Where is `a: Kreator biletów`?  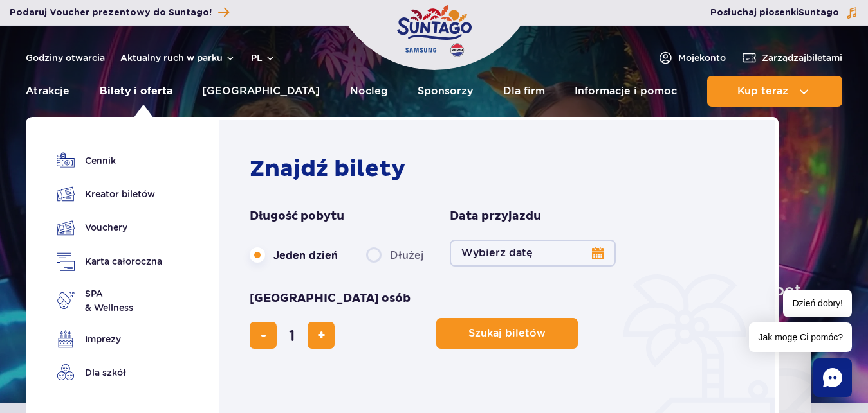
a: Kreator biletów is located at coordinates (109, 194).